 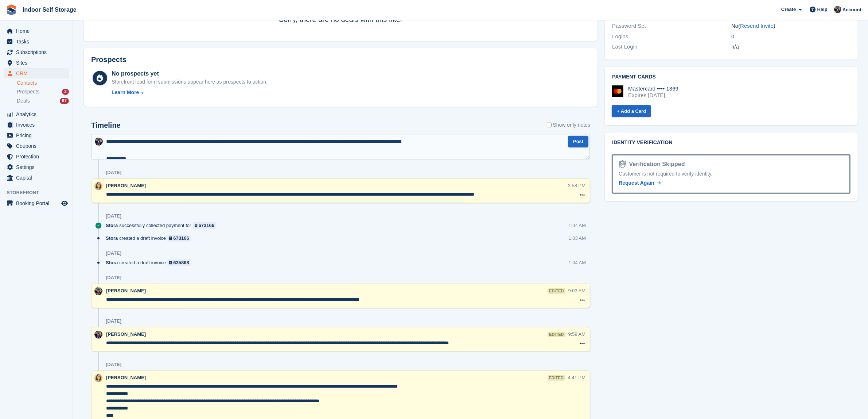 I want to click on div: No prospects yet, so click(x=190, y=73).